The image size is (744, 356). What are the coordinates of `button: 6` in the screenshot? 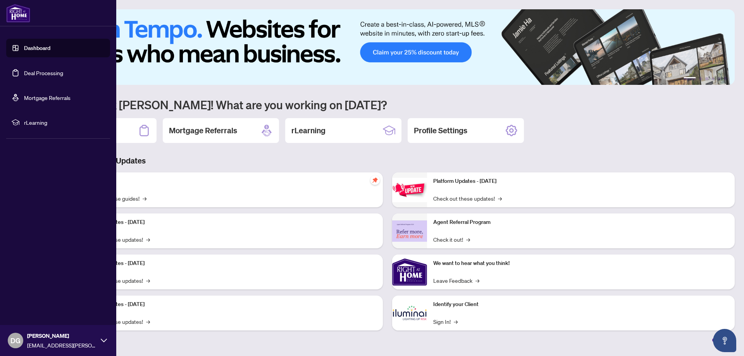 It's located at (726, 79).